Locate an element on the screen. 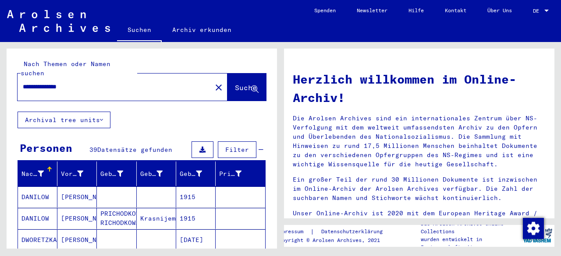  img: Arolsen_neg.svg is located at coordinates (58, 21).